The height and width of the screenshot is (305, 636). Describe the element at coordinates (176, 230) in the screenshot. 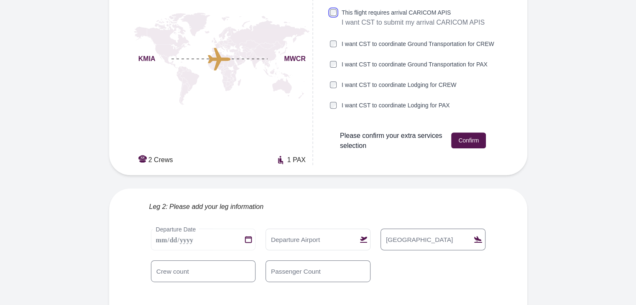

I see `label: Departure Date` at that location.